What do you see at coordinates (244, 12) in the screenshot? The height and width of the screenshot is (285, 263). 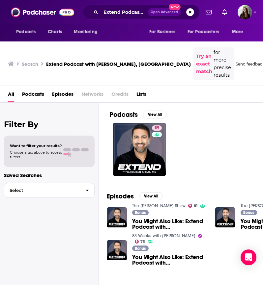 I see `span: Logged in as bnmartinn` at bounding box center [244, 12].